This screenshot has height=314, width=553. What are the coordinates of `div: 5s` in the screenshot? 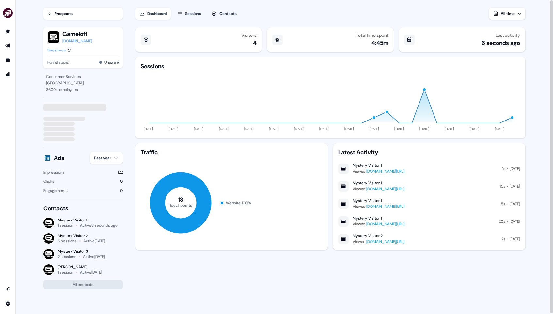 It's located at (503, 204).